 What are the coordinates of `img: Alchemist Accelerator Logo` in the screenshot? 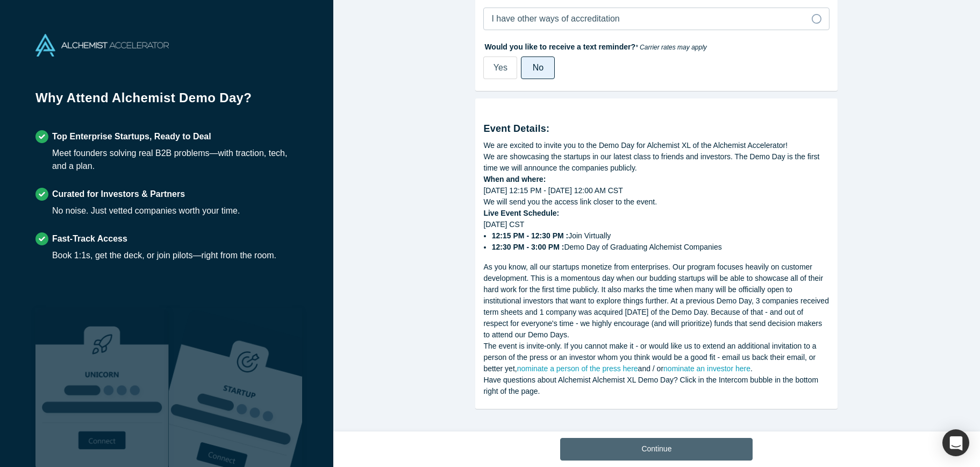 It's located at (102, 45).